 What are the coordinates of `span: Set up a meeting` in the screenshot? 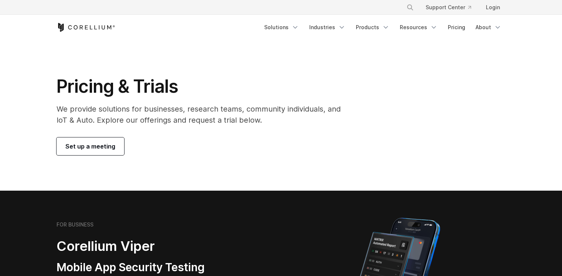 It's located at (90, 146).